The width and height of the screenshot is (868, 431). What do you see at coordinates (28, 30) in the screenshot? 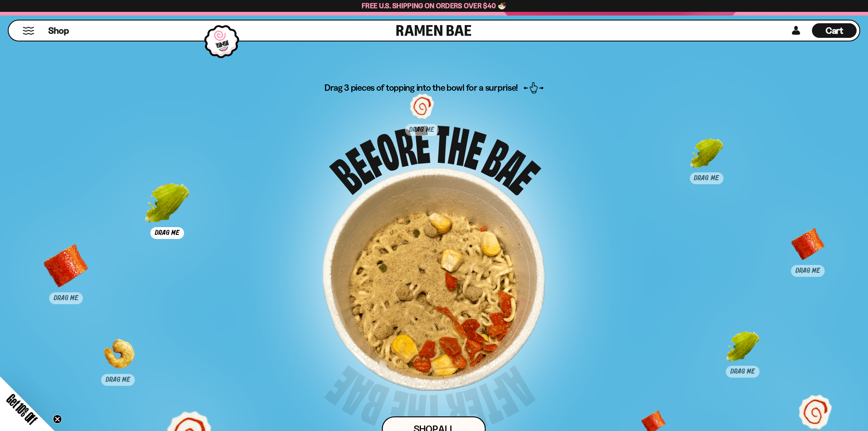
I see `button: Mobile Menu Trigger` at bounding box center [28, 30].